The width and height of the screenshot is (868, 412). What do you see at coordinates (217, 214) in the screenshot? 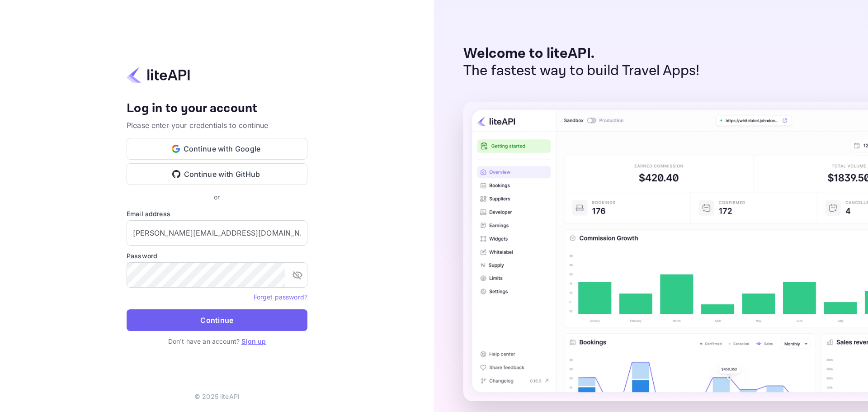
I see `label: Email address` at bounding box center [217, 214].